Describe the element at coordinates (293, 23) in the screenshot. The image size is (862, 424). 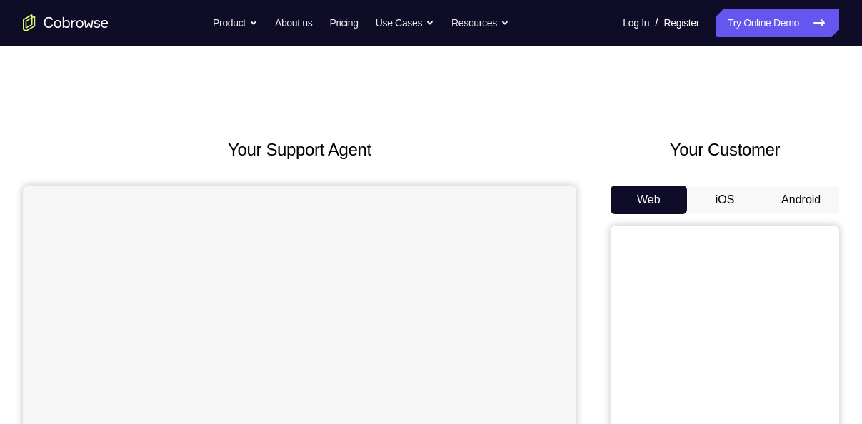
I see `a: About us` at that location.